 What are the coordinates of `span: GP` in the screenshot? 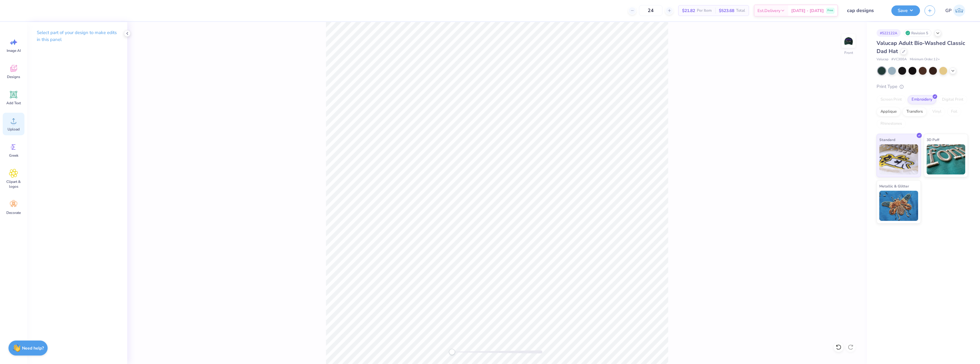 It's located at (949, 10).